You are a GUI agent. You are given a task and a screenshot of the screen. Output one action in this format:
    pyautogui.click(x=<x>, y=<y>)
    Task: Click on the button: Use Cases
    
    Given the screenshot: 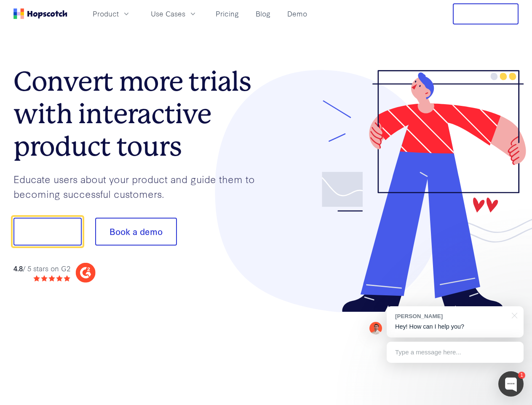 What is the action you would take?
    pyautogui.click(x=174, y=13)
    